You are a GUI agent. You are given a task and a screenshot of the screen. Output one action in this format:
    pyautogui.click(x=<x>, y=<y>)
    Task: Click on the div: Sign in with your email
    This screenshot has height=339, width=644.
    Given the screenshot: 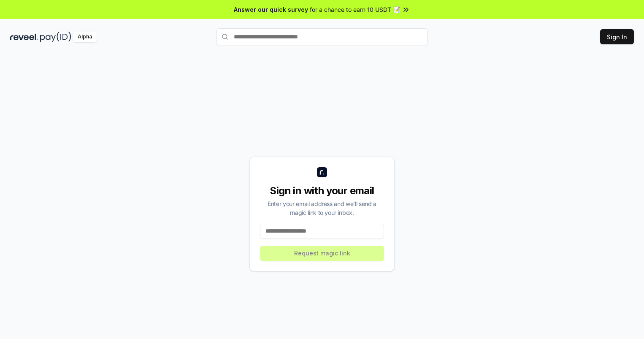 What is the action you would take?
    pyautogui.click(x=322, y=191)
    